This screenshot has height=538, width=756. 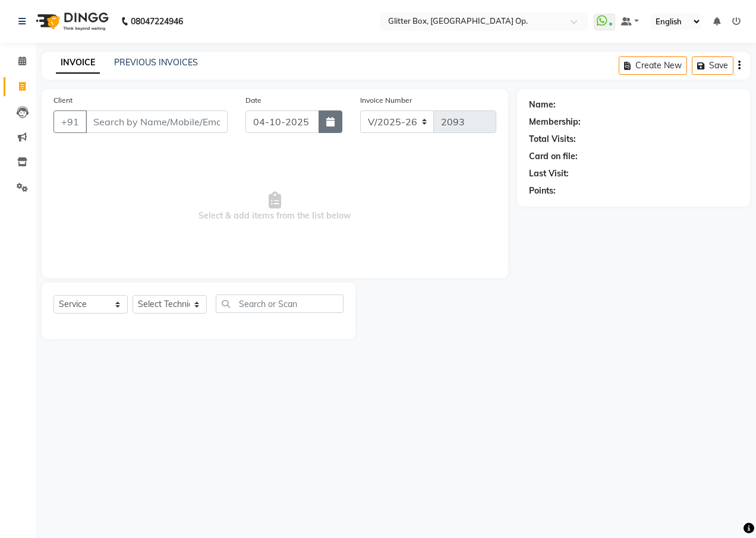 What do you see at coordinates (653, 65) in the screenshot?
I see `button: Create New` at bounding box center [653, 65].